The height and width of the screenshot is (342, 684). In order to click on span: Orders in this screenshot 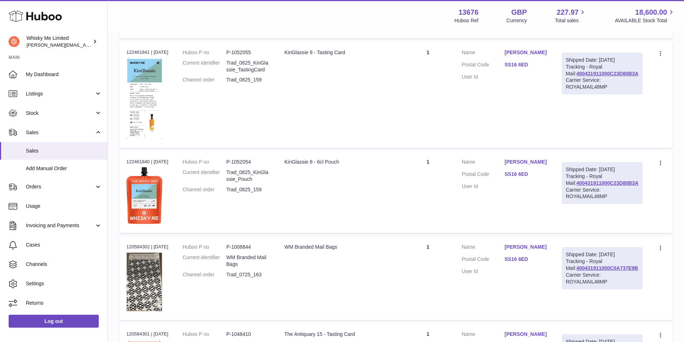, I will do `click(60, 187)`.